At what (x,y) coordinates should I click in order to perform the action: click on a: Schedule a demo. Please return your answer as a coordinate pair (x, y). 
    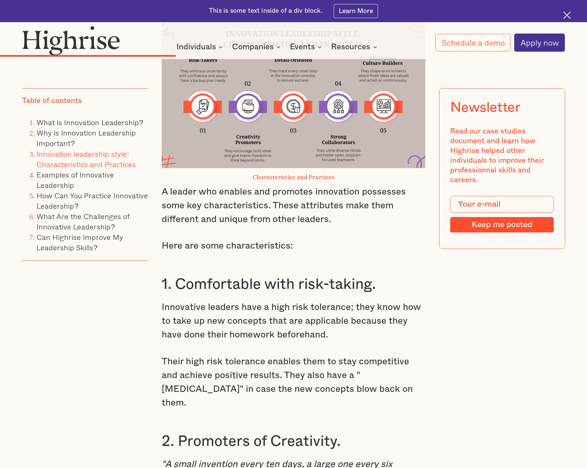
    Looking at the image, I should click on (473, 43).